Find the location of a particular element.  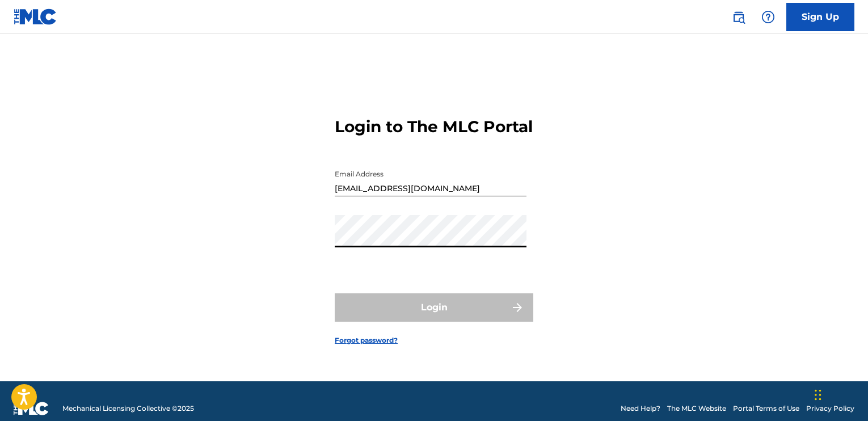

a: Privacy Policy is located at coordinates (830, 409).